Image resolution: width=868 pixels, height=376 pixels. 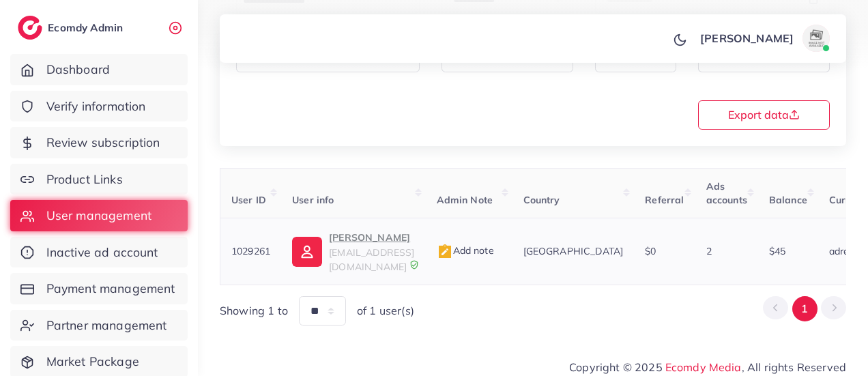 I want to click on span: User info, so click(x=313, y=200).